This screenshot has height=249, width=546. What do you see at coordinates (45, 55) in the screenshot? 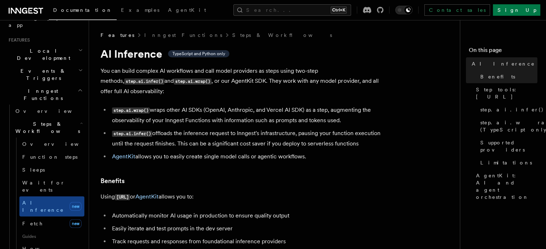
I see `button: Local Development` at bounding box center [45, 55].